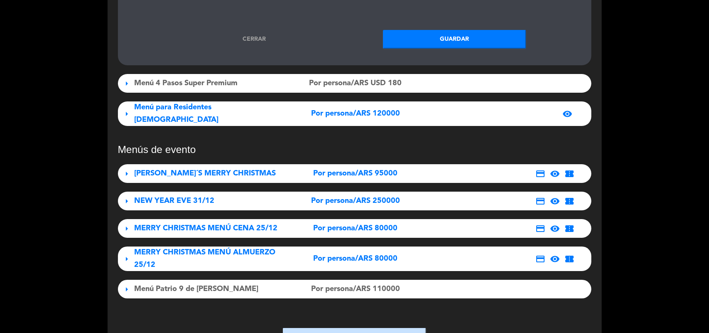  I want to click on button: Guardar, so click(454, 39).